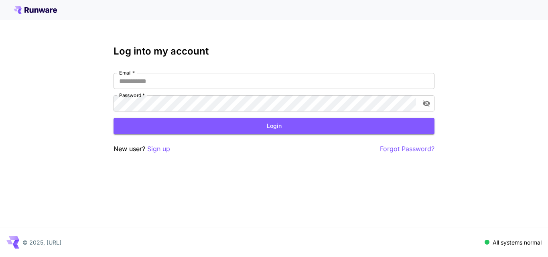 The image size is (548, 257). I want to click on p: New user?, so click(142, 149).